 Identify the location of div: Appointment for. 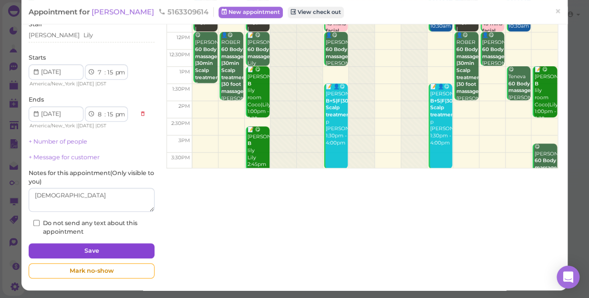
(121, 12).